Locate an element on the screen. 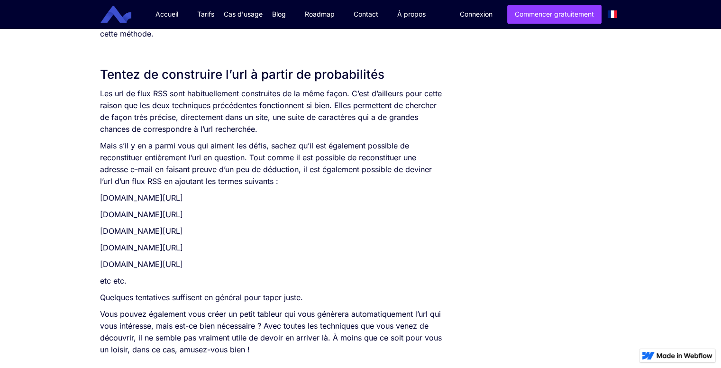  p: etc etc. is located at coordinates (272, 281).